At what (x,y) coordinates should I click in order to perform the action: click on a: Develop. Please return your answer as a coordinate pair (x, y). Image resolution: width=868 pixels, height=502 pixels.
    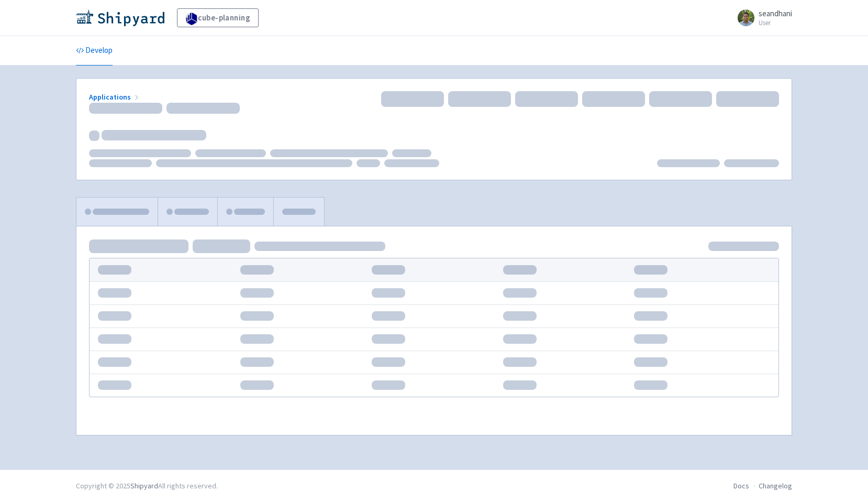
    Looking at the image, I should click on (95, 51).